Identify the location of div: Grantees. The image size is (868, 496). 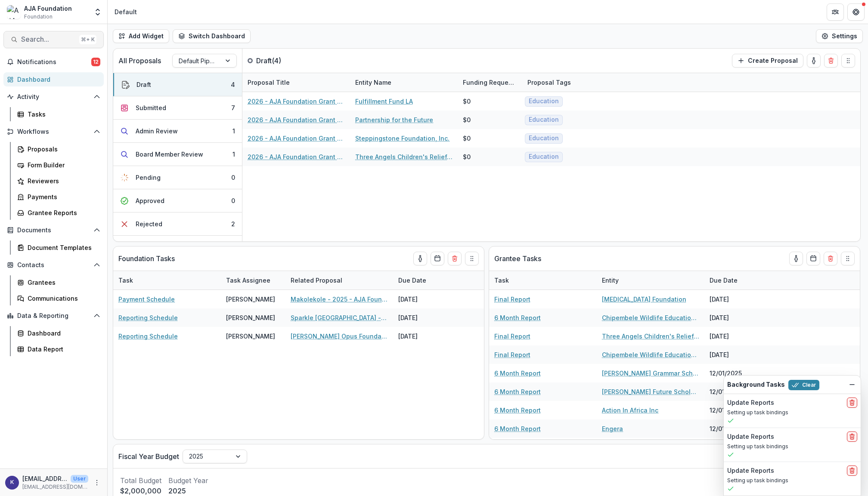
(62, 282).